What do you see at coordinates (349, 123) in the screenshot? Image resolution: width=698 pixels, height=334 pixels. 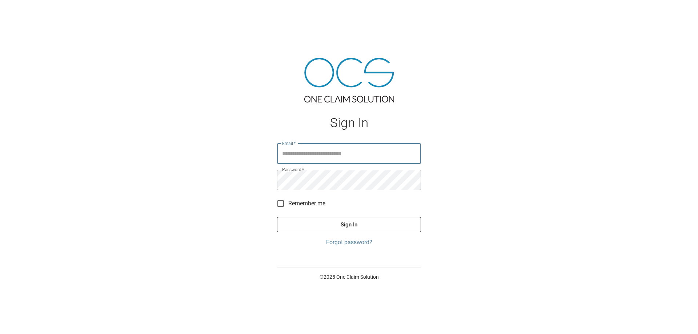 I see `h1: Sign In` at bounding box center [349, 123].